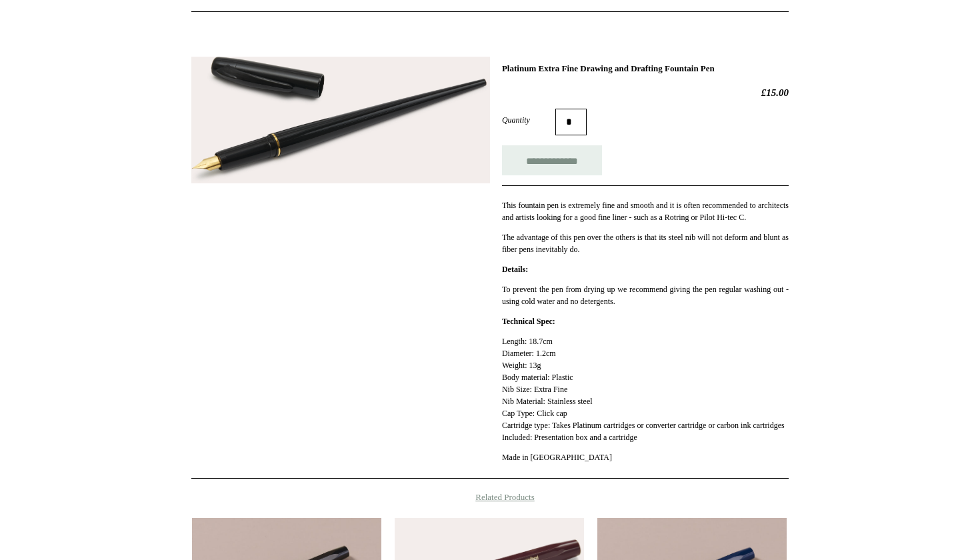  What do you see at coordinates (646, 243) in the screenshot?
I see `p: The advantage of this pen over the others is that its steel nib will not deform and blunt as fibe...` at bounding box center [646, 243].